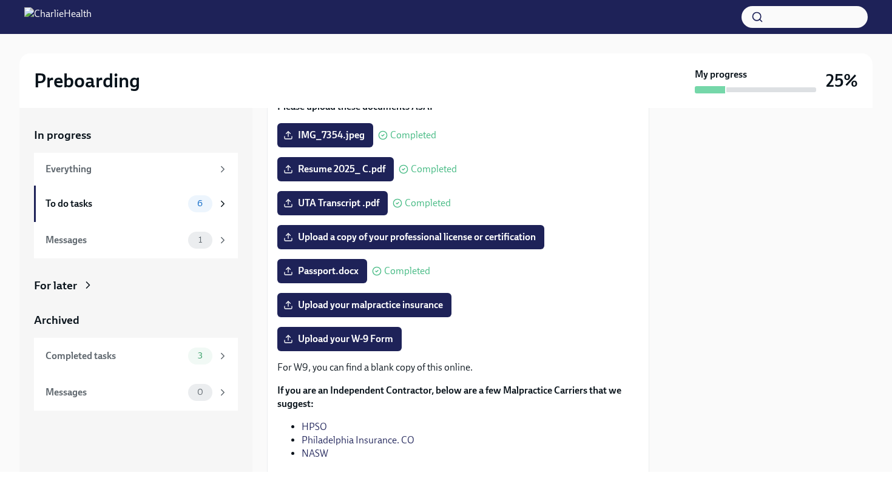  I want to click on div: To do tasks, so click(114, 204).